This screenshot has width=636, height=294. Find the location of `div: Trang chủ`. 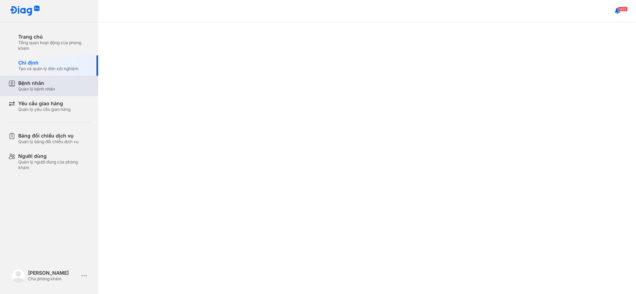

div: Trang chủ is located at coordinates (54, 37).